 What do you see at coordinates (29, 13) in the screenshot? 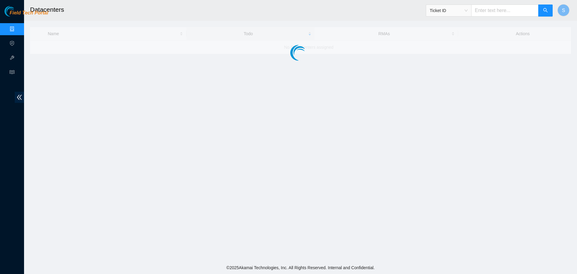
I see `span: Field Tech Portal` at bounding box center [29, 13].